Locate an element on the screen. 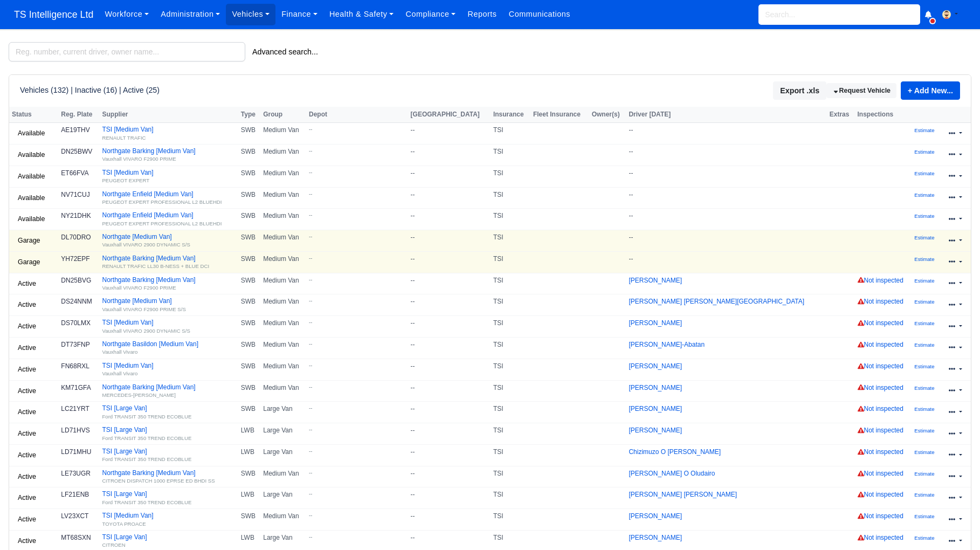  strong: DN25BVG is located at coordinates (76, 280).